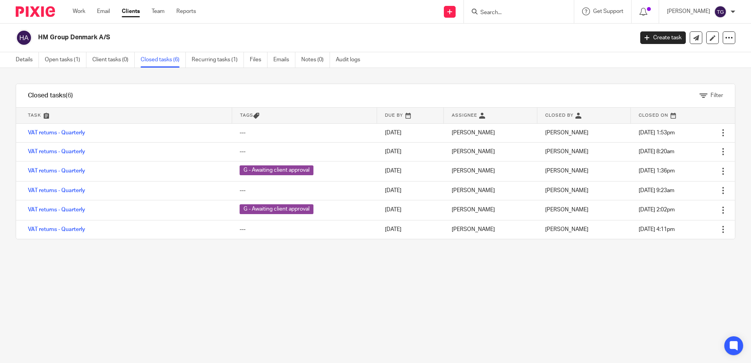 This screenshot has width=751, height=363. Describe the element at coordinates (304, 115) in the screenshot. I see `th: Tags` at that location.